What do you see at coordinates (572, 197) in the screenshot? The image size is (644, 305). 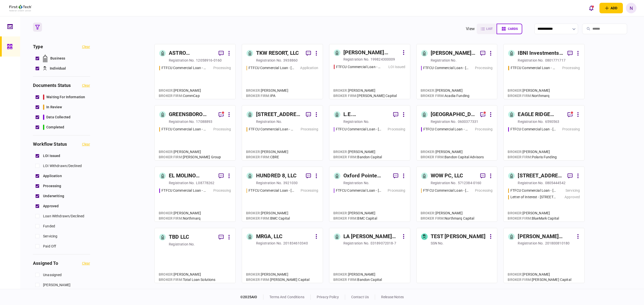 I see `div: Approved` at bounding box center [572, 197].